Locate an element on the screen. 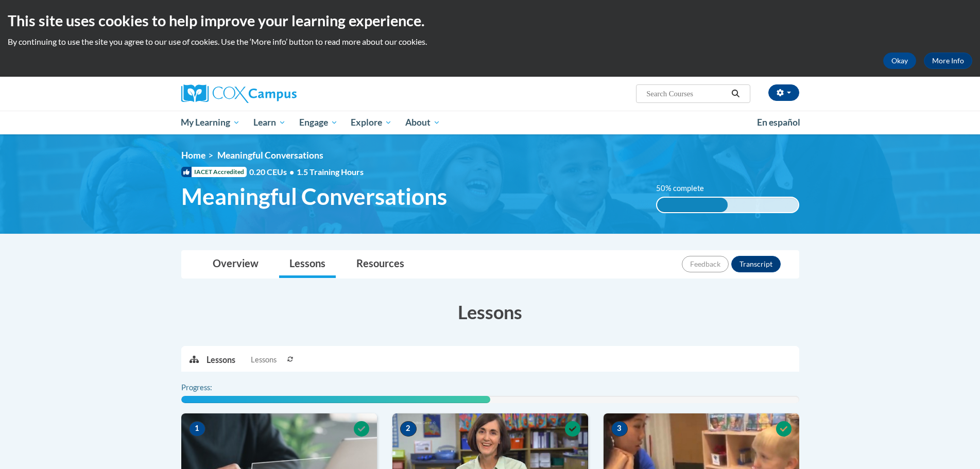 This screenshot has width=980, height=469. div: Main menu is located at coordinates (490, 122).